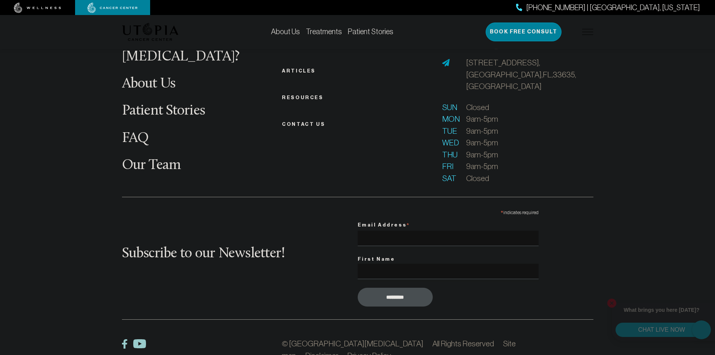 This screenshot has height=355, width=715. What do you see at coordinates (135, 138) in the screenshot?
I see `a: FAQ` at bounding box center [135, 138].